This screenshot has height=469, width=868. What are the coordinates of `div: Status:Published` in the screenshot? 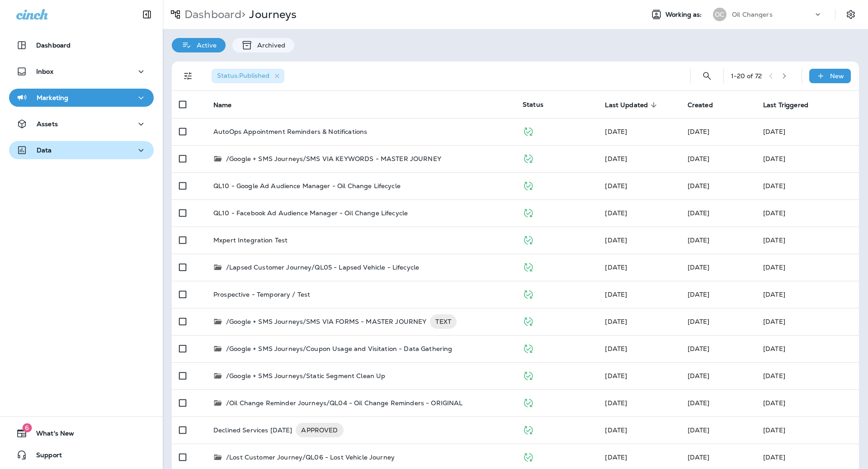 It's located at (248, 76).